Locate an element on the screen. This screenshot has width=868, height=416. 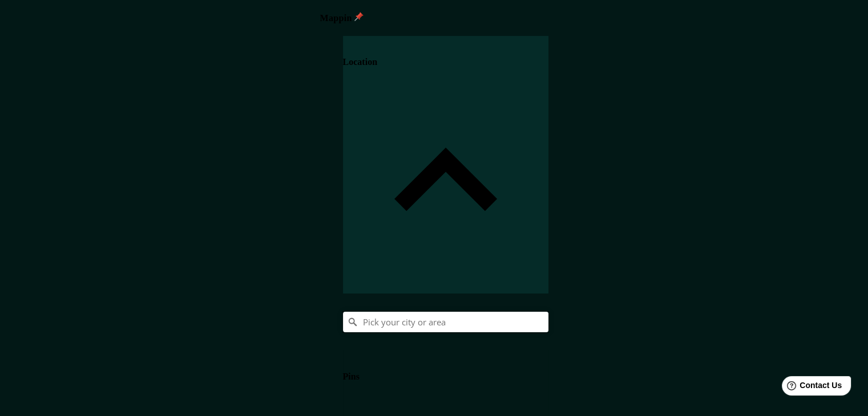
img: pin-icon.png is located at coordinates (359, 17).